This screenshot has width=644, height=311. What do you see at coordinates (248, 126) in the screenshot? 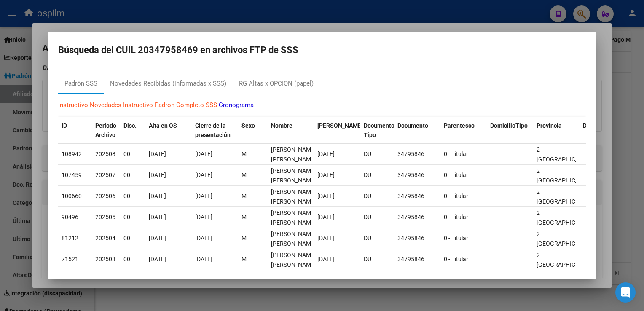
I see `span: Sexo` at bounding box center [248, 126].